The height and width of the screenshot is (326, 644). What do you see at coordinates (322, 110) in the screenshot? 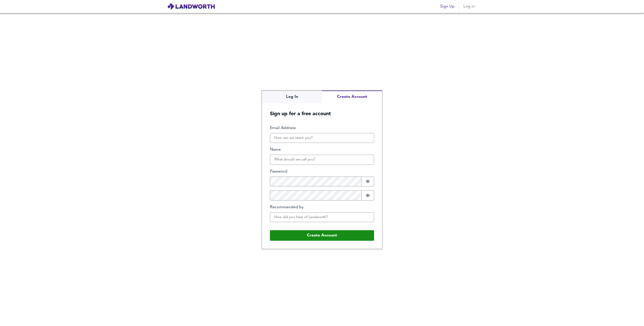
I see `h5: Sign up for a free account` at bounding box center [322, 110].